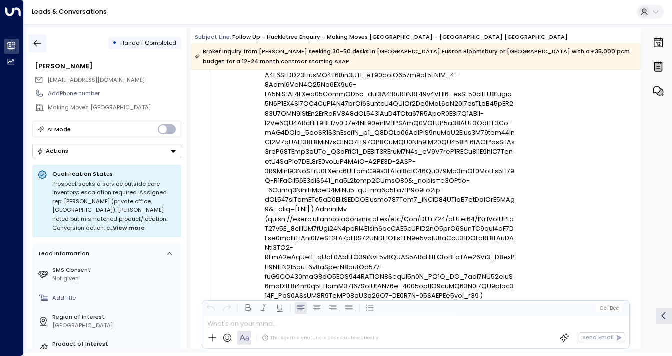 Image resolution: width=672 pixels, height=356 pixels. Describe the element at coordinates (115, 317) in the screenshot. I see `label: Region of Interest` at that location.